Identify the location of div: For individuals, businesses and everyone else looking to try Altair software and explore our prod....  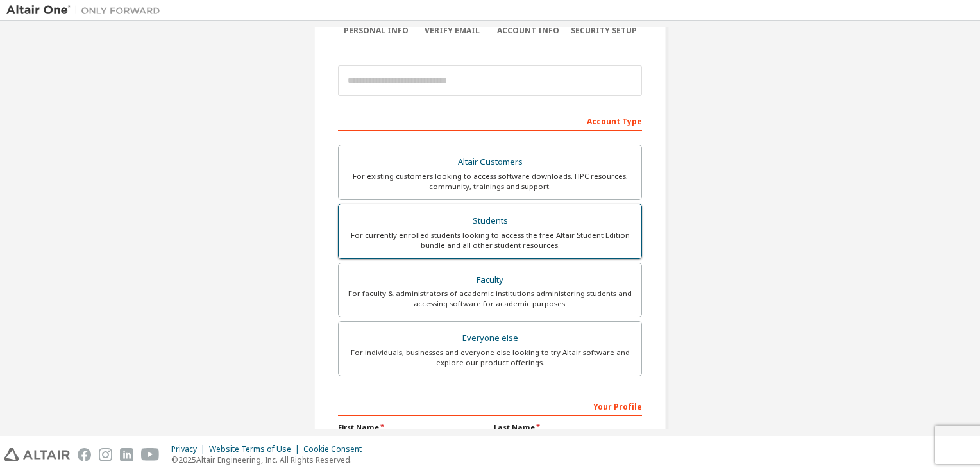
(490, 358).